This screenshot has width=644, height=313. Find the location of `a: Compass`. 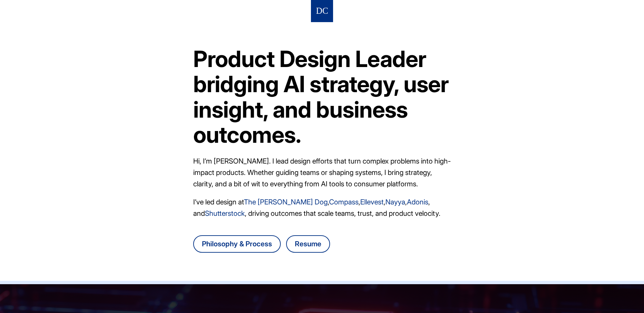

a: Compass is located at coordinates (344, 202).